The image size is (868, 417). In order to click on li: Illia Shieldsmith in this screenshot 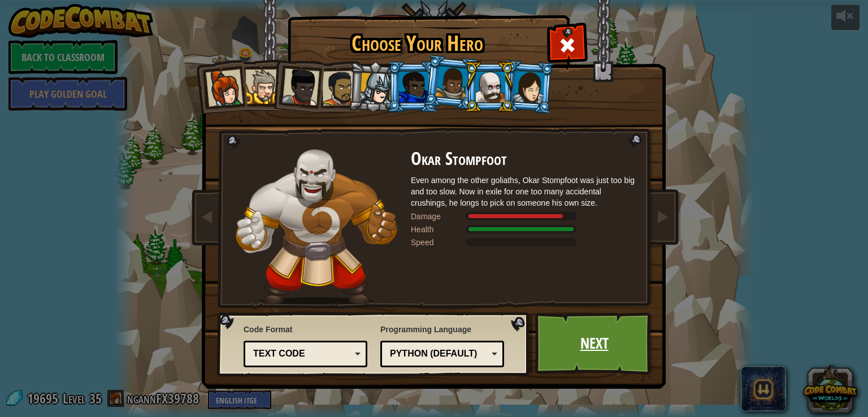, I will do `click(528, 87)`.